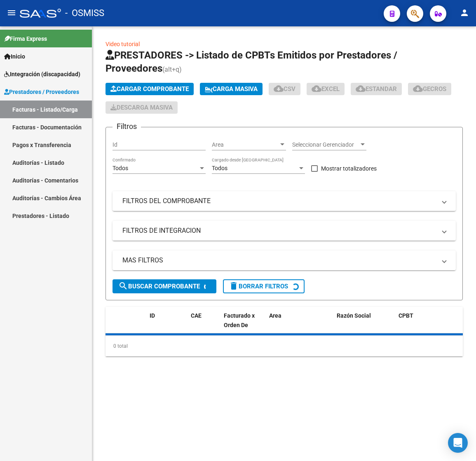 Image resolution: width=476 pixels, height=461 pixels. What do you see at coordinates (172, 69) in the screenshot?
I see `span: (alt+q)` at bounding box center [172, 69].